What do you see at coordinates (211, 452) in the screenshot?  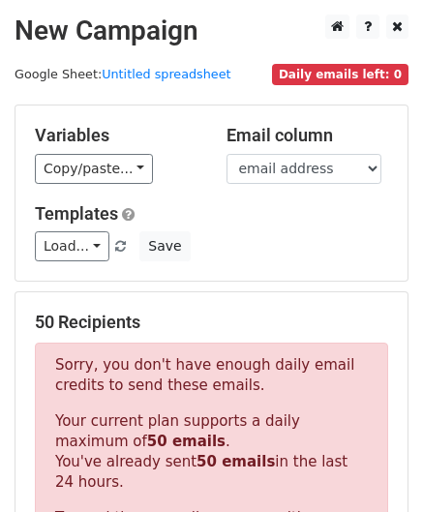 I see `p: Your current plan supports a daily maximum of . You've already sent in the last 24 hours.` at bounding box center [211, 452].